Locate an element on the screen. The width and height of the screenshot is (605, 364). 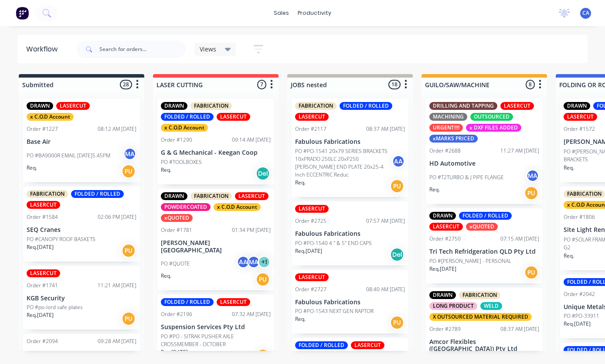
div: OUTSOURCED is located at coordinates (492, 117).